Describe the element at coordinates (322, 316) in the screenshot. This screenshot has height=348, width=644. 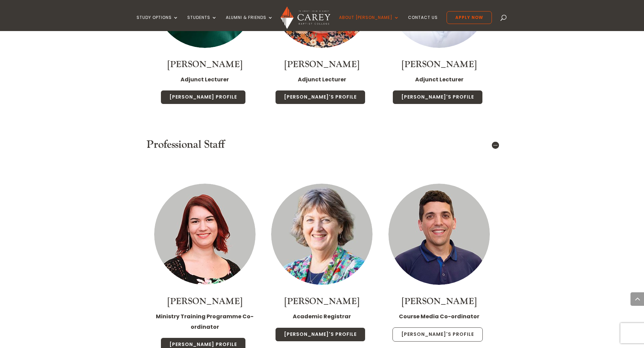
I see `strong: Academic Registrar` at that location.